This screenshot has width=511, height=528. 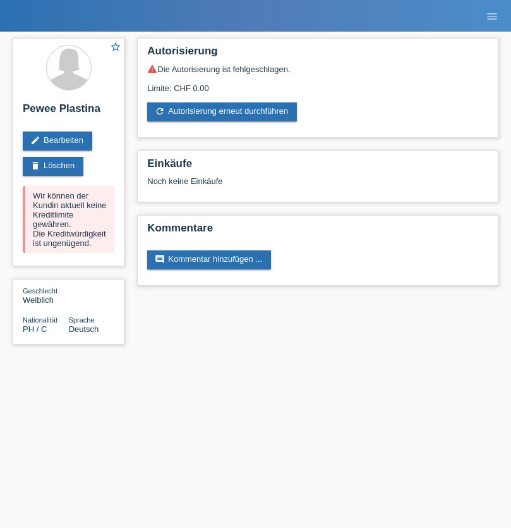 What do you see at coordinates (318, 83) in the screenshot?
I see `div: Limite: CHF 0.00` at bounding box center [318, 83].